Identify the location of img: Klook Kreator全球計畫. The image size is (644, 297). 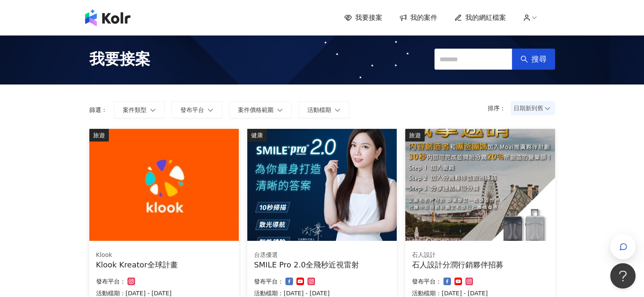
(164, 185).